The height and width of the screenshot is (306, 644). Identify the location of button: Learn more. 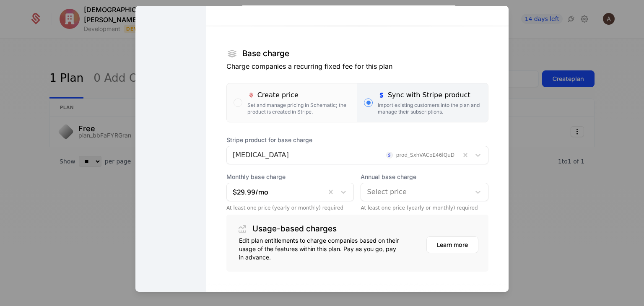
(452, 245).